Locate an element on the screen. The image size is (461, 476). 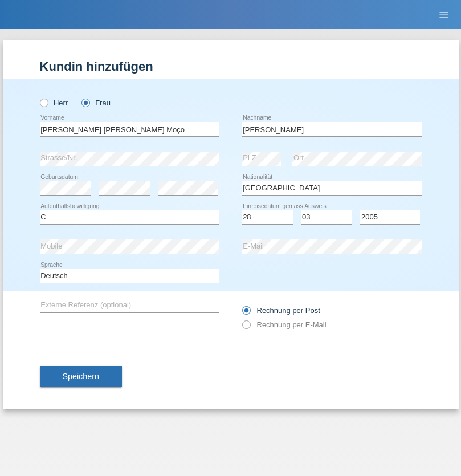
label: Rechnung per E-Mail is located at coordinates (284, 324).